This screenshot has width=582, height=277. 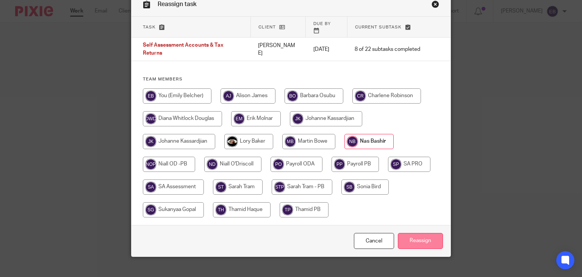 I want to click on span: Current subtask, so click(x=378, y=27).